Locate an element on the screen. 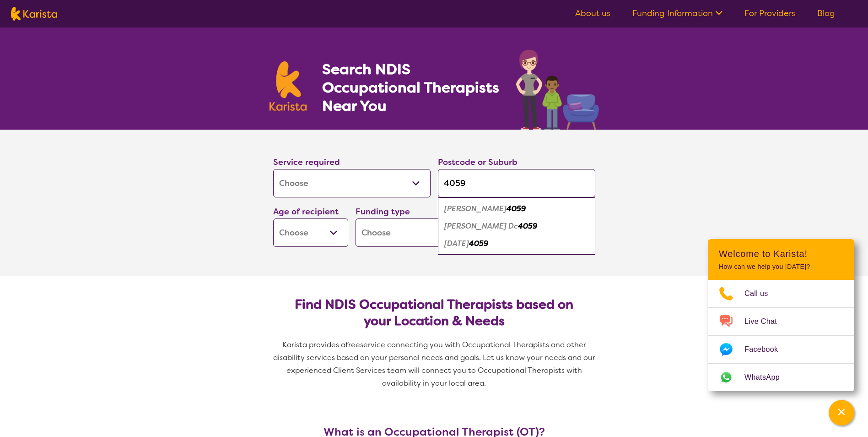  a: For Providers is located at coordinates (770, 14).